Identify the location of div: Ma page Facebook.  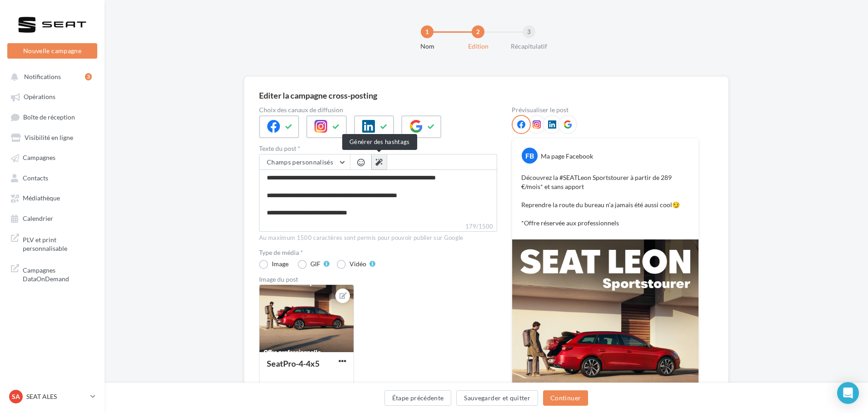
(567, 157).